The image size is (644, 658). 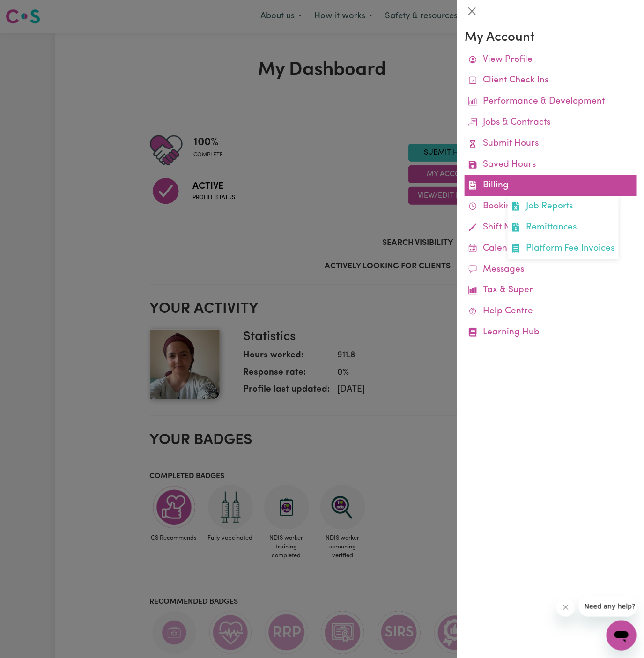 I want to click on a: Jobs & Contracts, so click(x=550, y=123).